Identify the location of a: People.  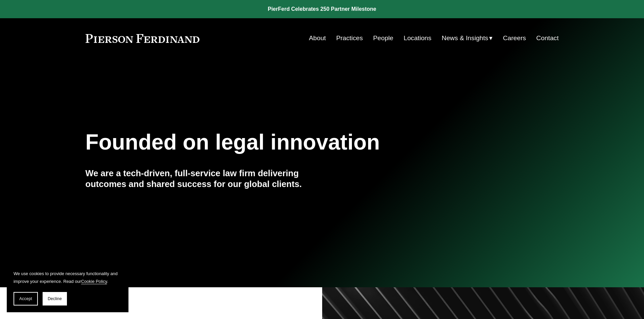
(383, 38).